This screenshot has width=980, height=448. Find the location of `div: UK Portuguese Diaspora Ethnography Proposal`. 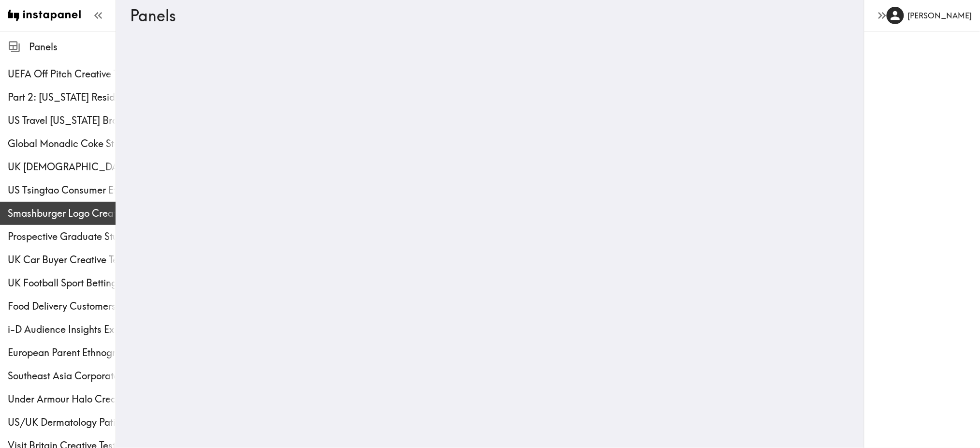

div: UK Portuguese Diaspora Ethnography Proposal is located at coordinates (61, 167).